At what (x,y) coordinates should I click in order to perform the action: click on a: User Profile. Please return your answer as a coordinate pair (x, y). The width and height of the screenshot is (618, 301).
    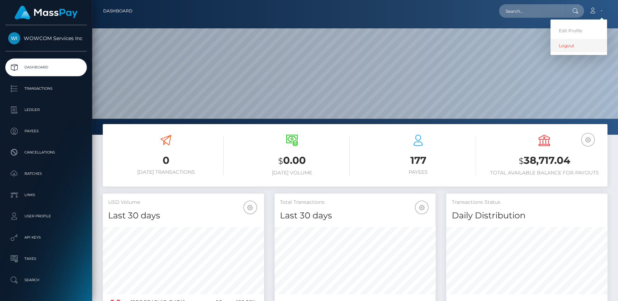
    Looking at the image, I should click on (46, 216).